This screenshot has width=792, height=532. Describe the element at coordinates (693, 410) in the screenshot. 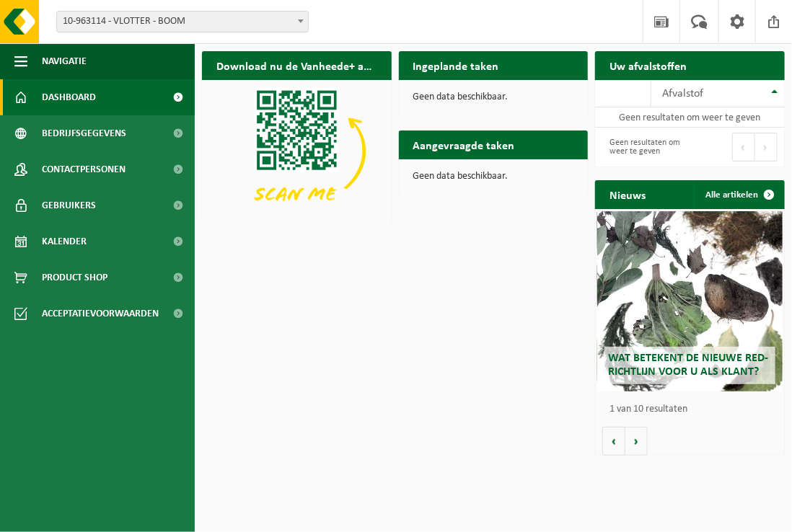

I see `p: 1 van 10 resultaten` at that location.